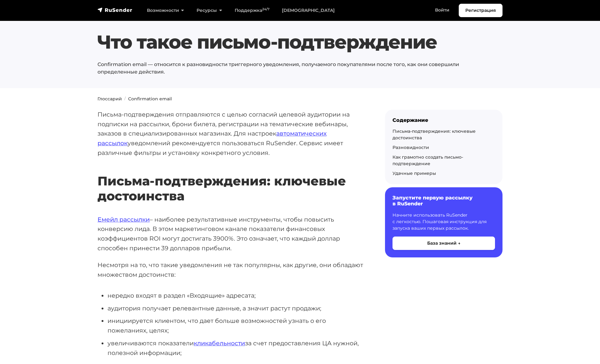 The height and width of the screenshot is (364, 600). I want to click on p: – наиболее результативные инструменты, чтобы повысить конверсию лида. В этом маркетинговом канале..., so click(231, 234).